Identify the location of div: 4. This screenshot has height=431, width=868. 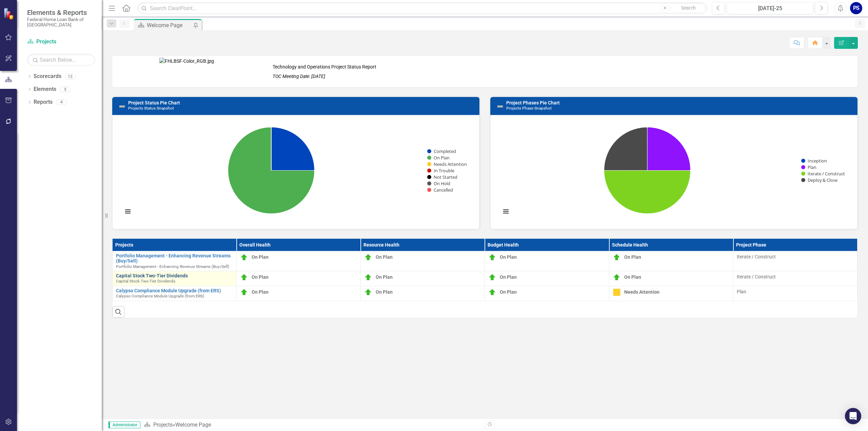
(62, 102).